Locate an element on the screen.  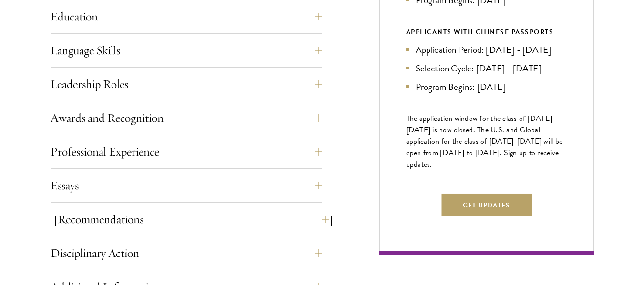
button: Essays is located at coordinates (186, 185).